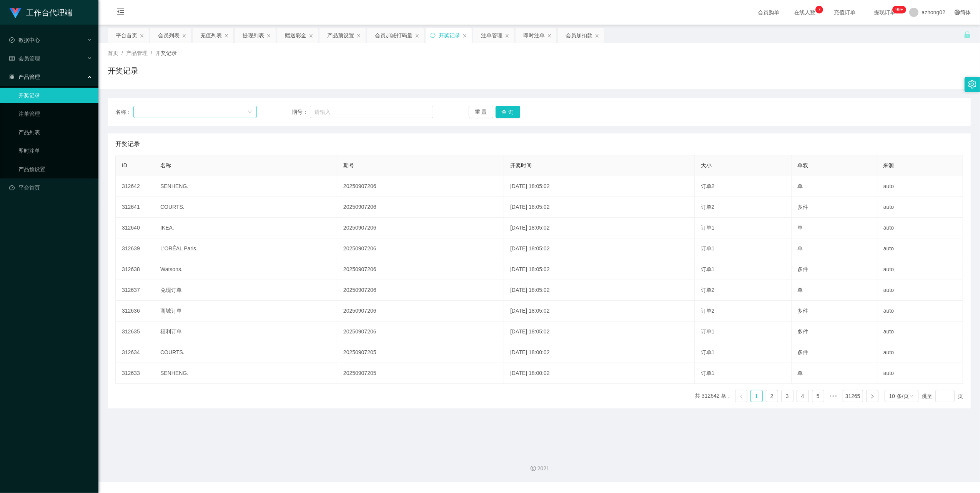 This screenshot has width=980, height=493. I want to click on td: 312633, so click(135, 374).